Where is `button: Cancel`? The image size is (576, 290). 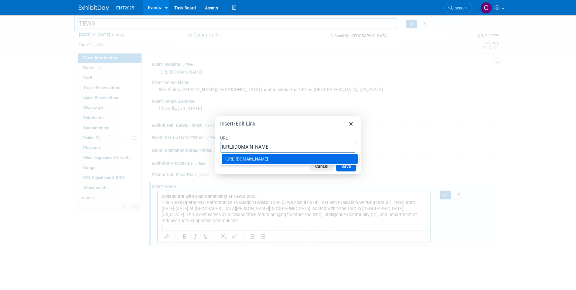
button: Cancel is located at coordinates (322, 166).